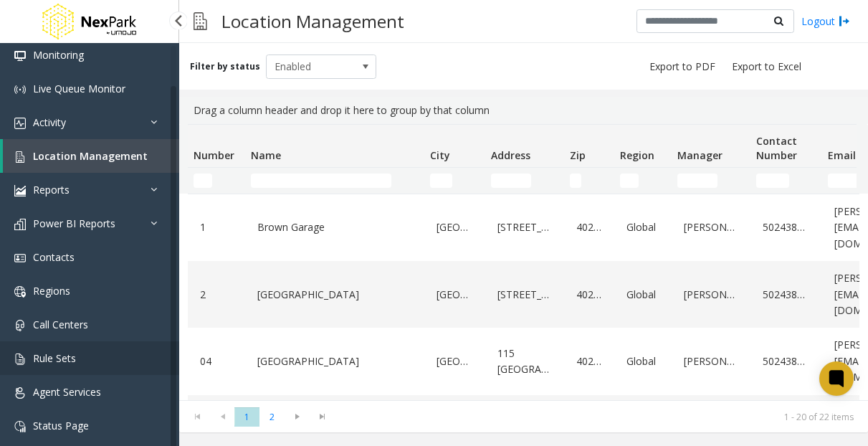 The height and width of the screenshot is (446, 868). What do you see at coordinates (321, 181) in the screenshot?
I see `input: Name Filter` at bounding box center [321, 181].